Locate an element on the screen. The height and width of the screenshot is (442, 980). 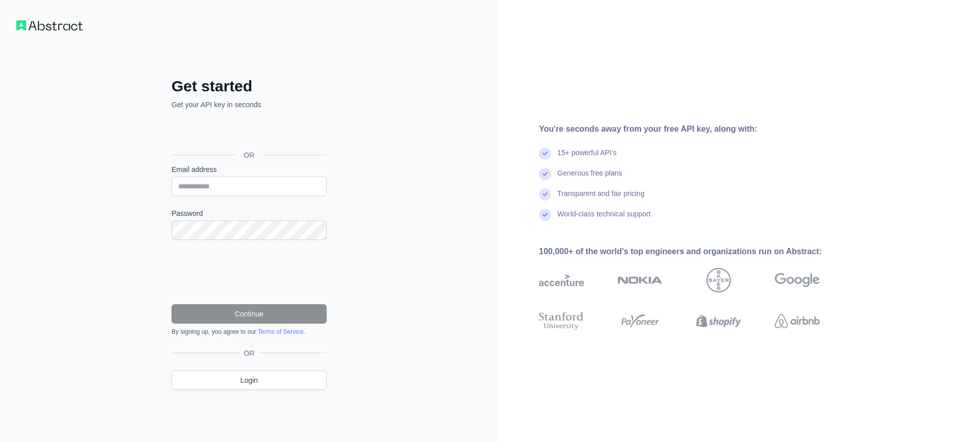
div: By signing up, you agree to our . is located at coordinates (249, 332).